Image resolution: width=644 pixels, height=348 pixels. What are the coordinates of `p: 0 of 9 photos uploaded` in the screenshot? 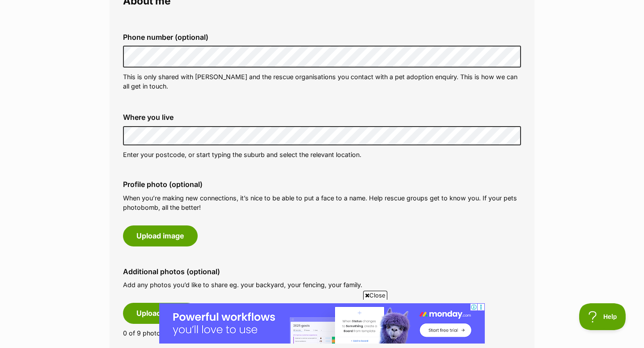 It's located at (322, 333).